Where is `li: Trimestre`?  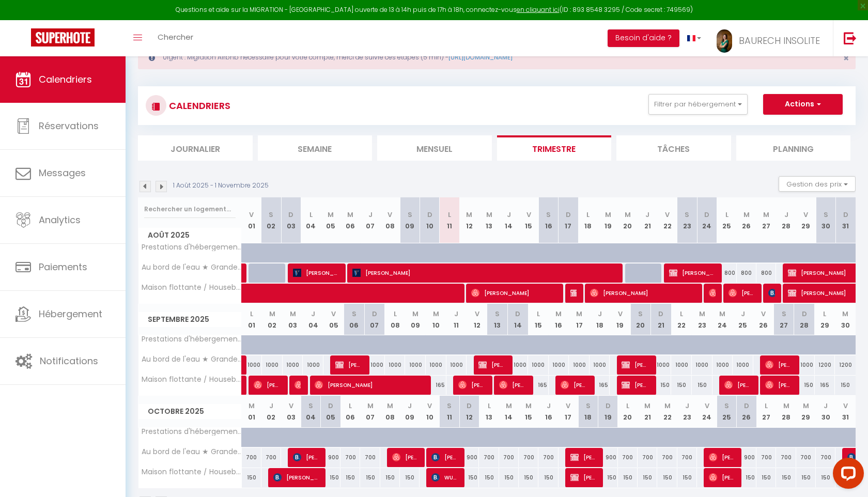
li: Trimestre is located at coordinates (554, 148).